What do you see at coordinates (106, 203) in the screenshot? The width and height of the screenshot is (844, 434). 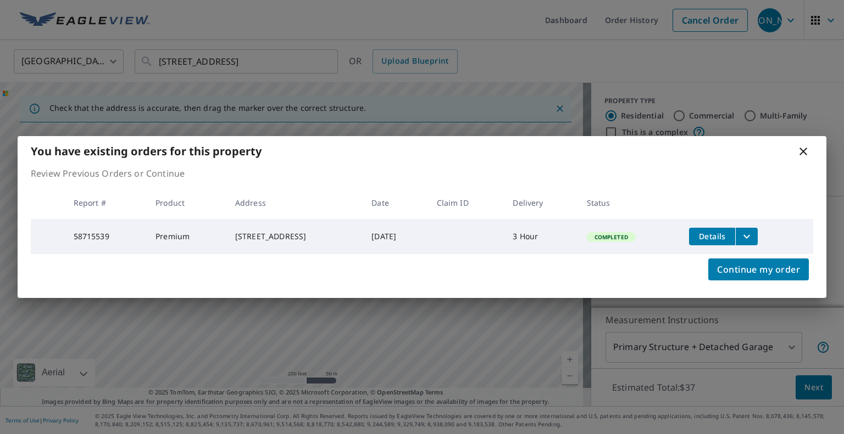 I see `th: Report #` at bounding box center [106, 203].